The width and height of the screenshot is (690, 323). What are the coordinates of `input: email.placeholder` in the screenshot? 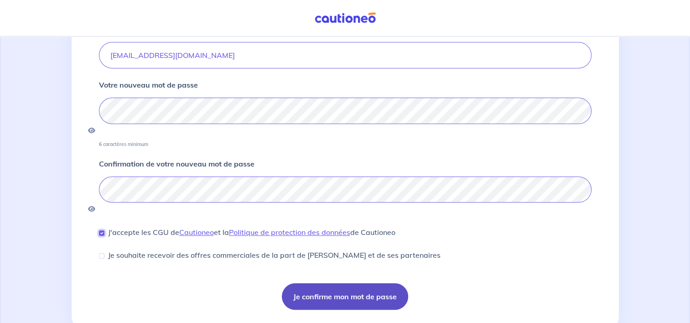 It's located at (345, 55).